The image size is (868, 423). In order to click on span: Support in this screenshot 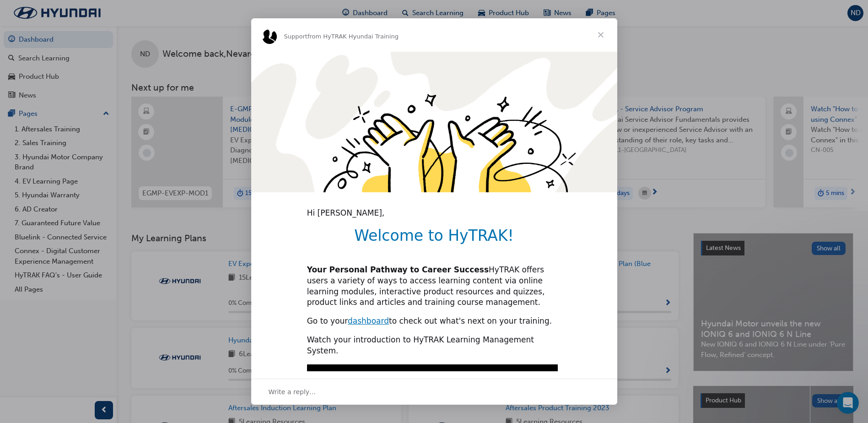, I will do `click(295, 36)`.